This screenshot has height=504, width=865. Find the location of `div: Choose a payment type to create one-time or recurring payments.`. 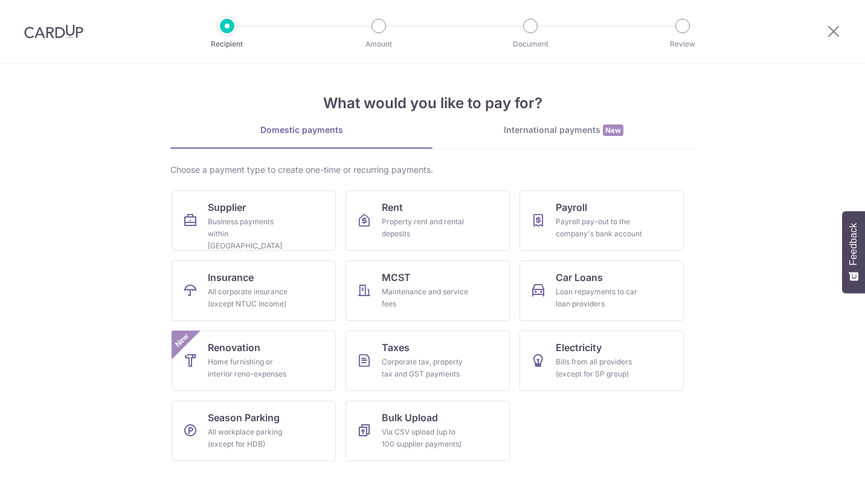

div: Choose a payment type to create one-time or recurring payments. is located at coordinates (432, 170).